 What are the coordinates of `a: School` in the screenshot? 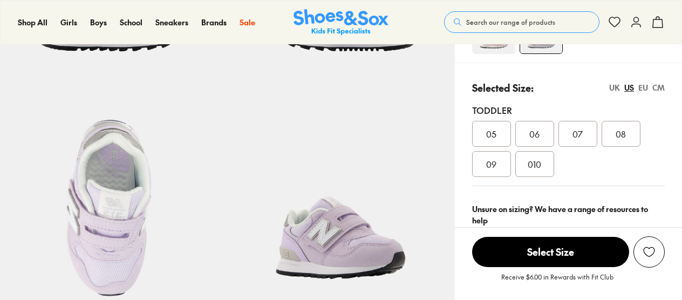 It's located at (131, 22).